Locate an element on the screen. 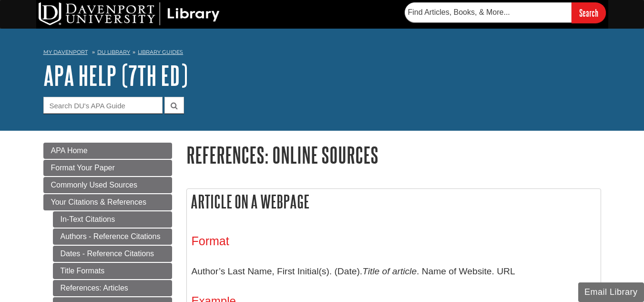  img: DU Library is located at coordinates (129, 14).